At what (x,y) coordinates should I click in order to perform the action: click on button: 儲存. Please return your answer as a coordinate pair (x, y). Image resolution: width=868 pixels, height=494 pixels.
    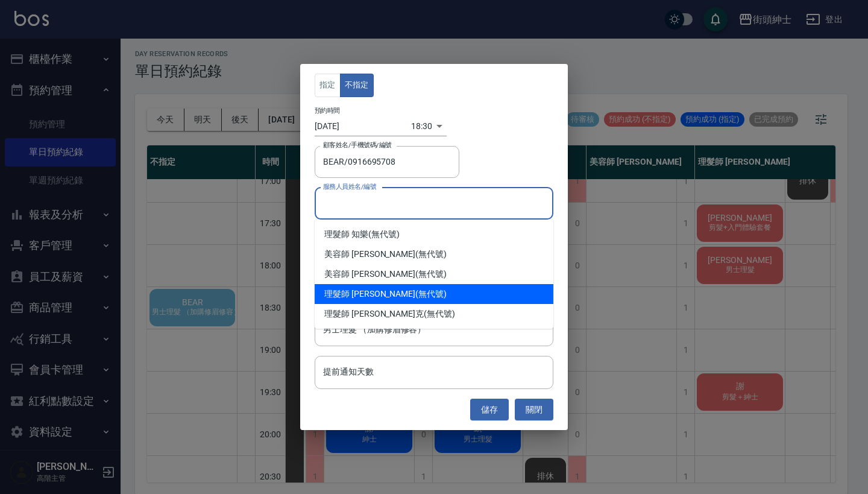
    Looking at the image, I should click on (490, 410).